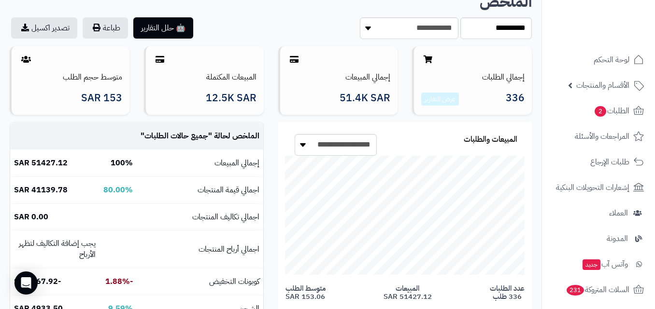 The width and height of the screenshot is (655, 309). What do you see at coordinates (515, 99) in the screenshot?
I see `span: 336` at bounding box center [515, 99].